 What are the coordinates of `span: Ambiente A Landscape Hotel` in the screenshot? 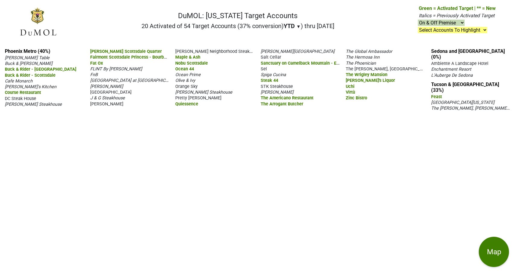 It's located at (460, 63).